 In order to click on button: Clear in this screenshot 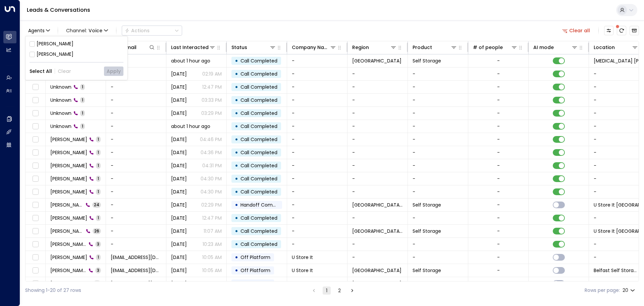, I will do `click(64, 71)`.